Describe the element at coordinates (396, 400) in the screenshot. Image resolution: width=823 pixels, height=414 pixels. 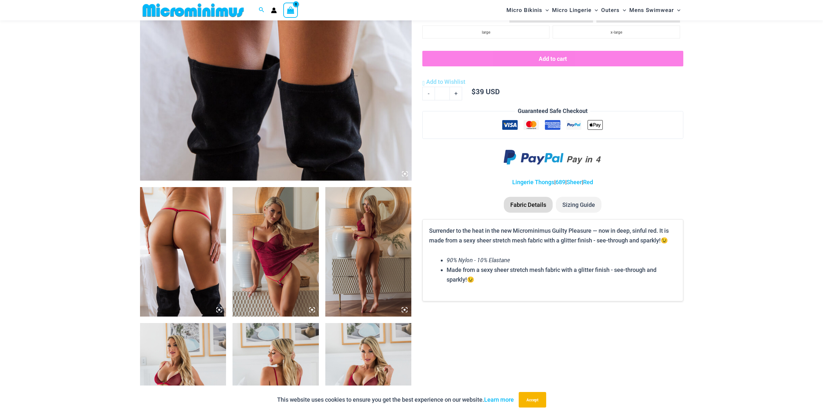
I see `p: This website uses cookies to ensure you get the best experience on our website.` at that location.